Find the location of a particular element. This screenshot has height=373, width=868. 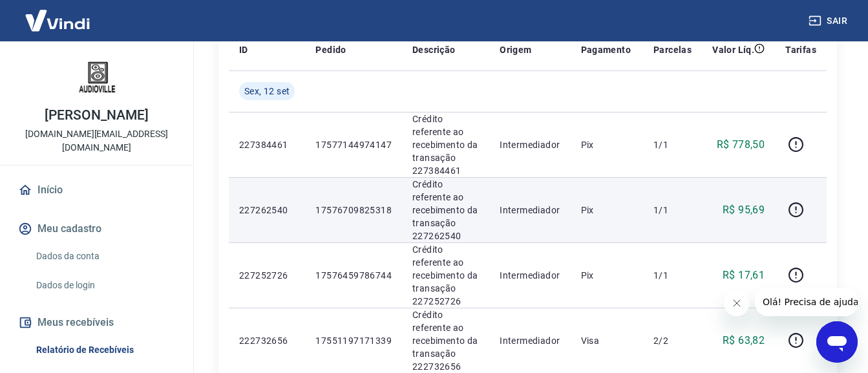

p: 227262540 is located at coordinates (267, 210).